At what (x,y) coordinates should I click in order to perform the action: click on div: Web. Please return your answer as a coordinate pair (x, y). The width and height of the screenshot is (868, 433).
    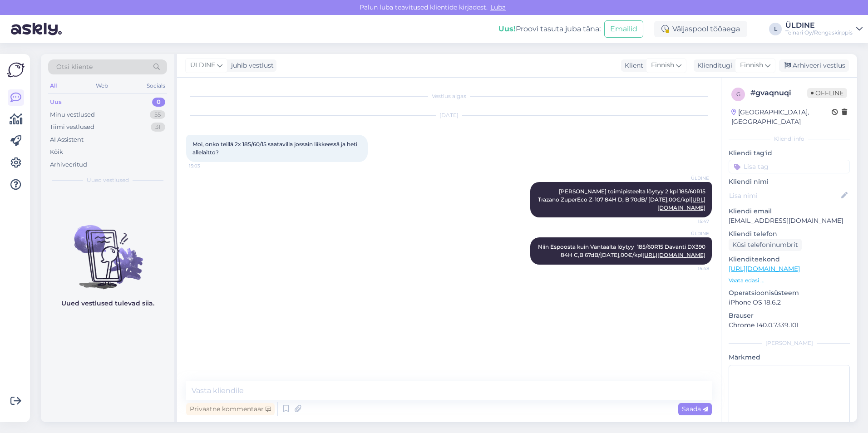
    Looking at the image, I should click on (102, 86).